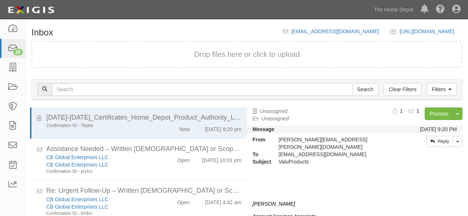 This screenshot has width=468, height=216. Describe the element at coordinates (338, 162) in the screenshot. I see `div: ValuProducts` at that location.